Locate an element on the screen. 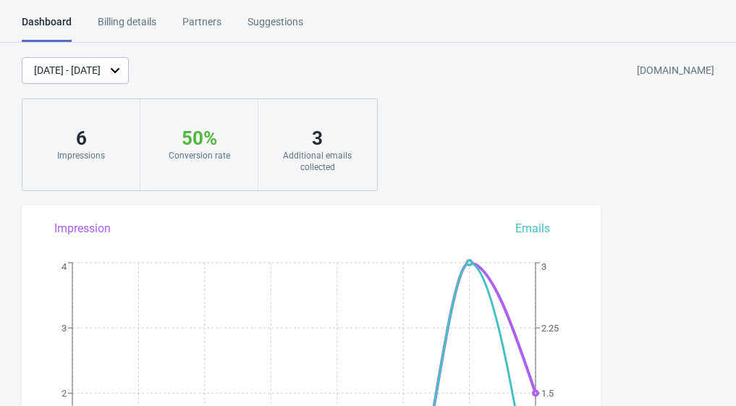 The width and height of the screenshot is (736, 406). div: Partners is located at coordinates (202, 27).